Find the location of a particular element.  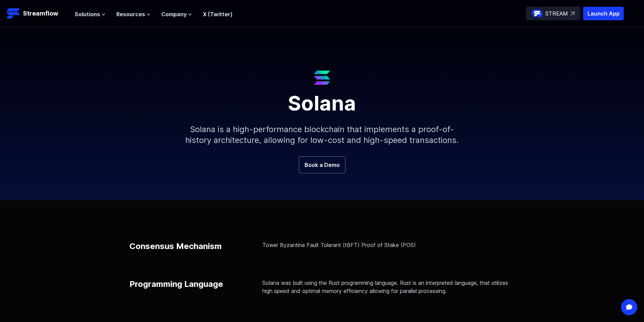

a: Book a Demo is located at coordinates (322, 165).